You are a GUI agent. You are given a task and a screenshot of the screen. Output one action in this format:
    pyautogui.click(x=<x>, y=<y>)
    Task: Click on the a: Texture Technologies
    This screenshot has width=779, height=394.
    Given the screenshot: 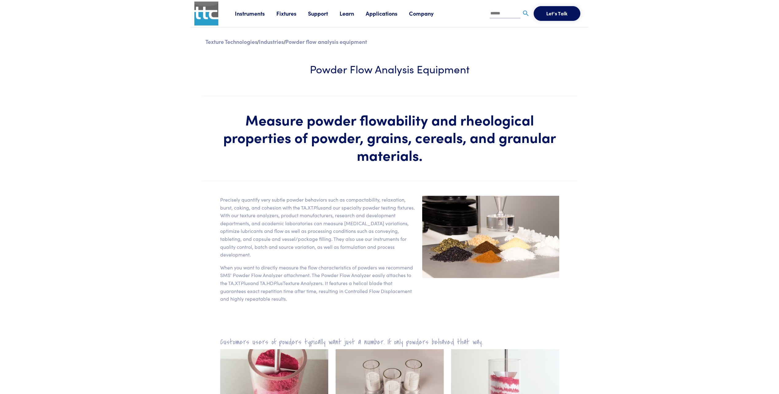 What is the action you would take?
    pyautogui.click(x=231, y=41)
    